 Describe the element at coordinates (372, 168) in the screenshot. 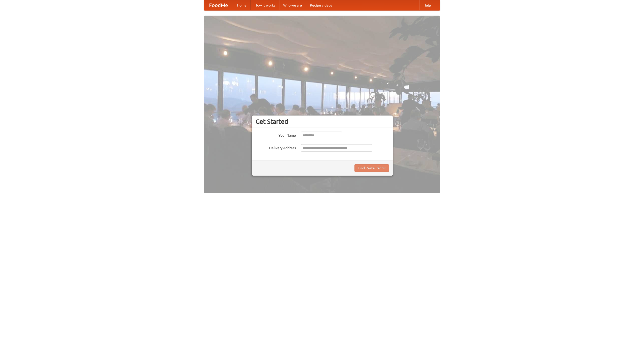

I see `button: Find Restaurants!` at that location.